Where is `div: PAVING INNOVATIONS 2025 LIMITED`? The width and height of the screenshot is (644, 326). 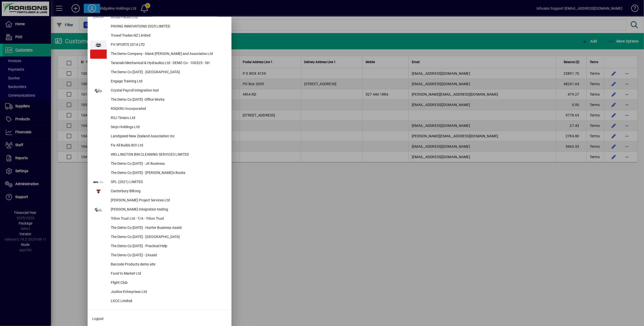
div: PAVING INNOVATIONS 2025 LIMITED is located at coordinates (168, 27).